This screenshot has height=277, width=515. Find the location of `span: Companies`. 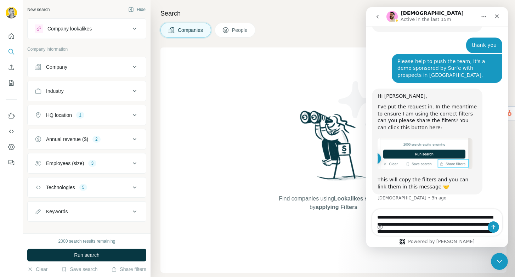

span: Companies is located at coordinates (191, 30).